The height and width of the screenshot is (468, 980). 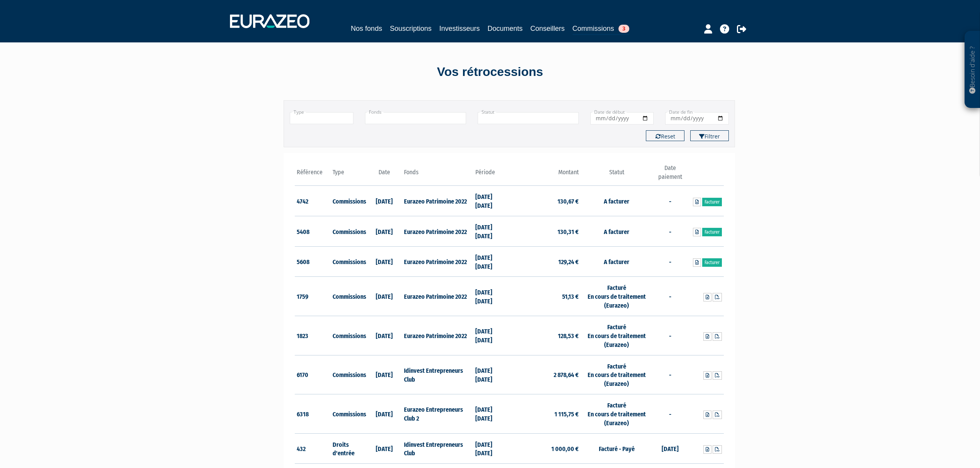 What do you see at coordinates (438, 414) in the screenshot?
I see `td: Eurazeo Entrepreneurs Club 2` at bounding box center [438, 414].